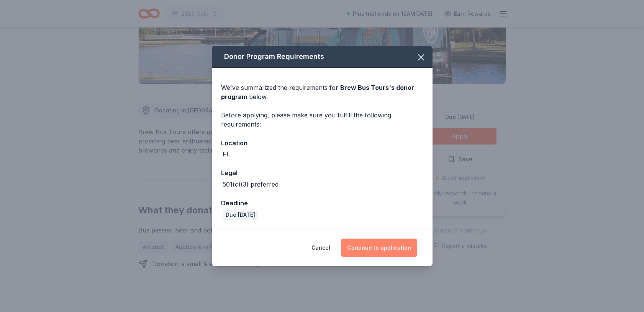 The height and width of the screenshot is (312, 644). Describe the element at coordinates (322, 92) in the screenshot. I see `div: We've summarized the requirements for below.` at that location.